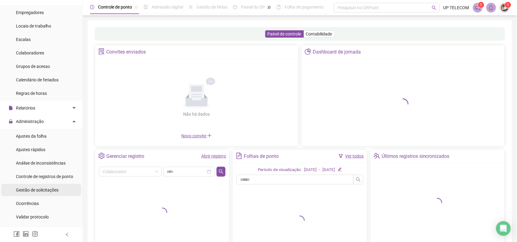 The width and height of the screenshot is (517, 242). I want to click on span: filter, so click(341, 156).